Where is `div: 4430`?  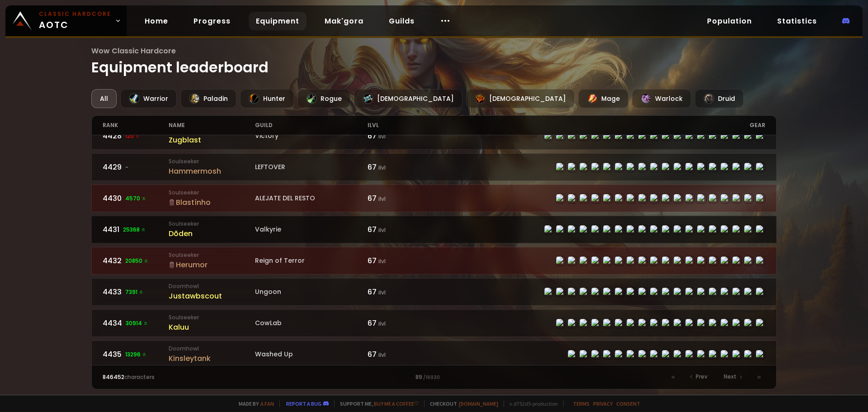
div: 4430 is located at coordinates (136, 198).